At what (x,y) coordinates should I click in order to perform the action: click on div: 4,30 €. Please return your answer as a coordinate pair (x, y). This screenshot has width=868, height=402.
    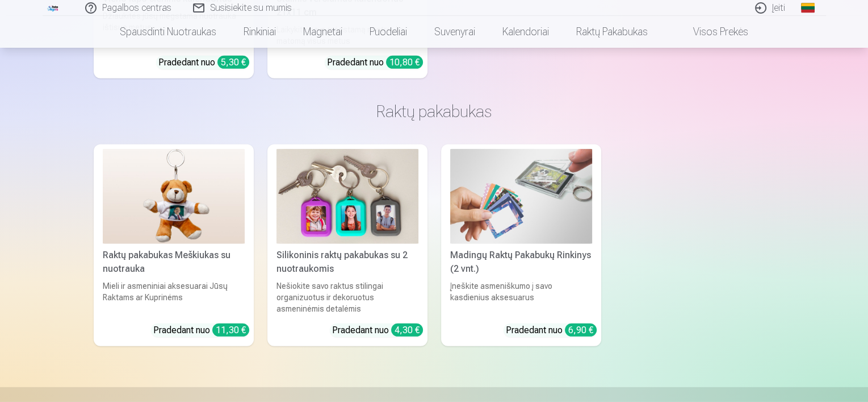
    Looking at the image, I should click on (407, 330).